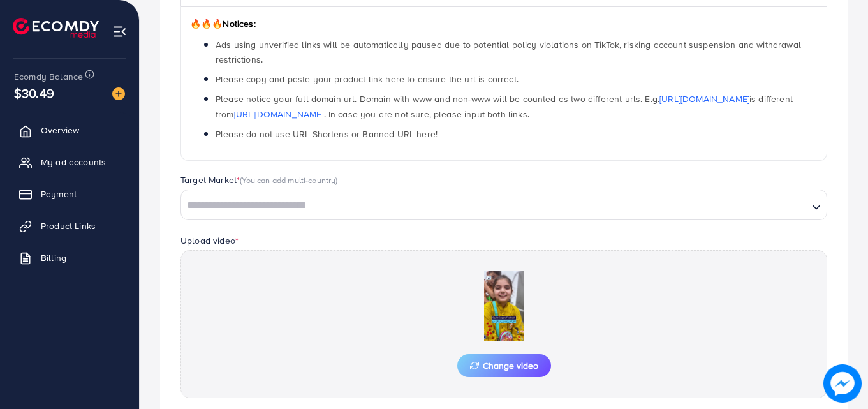 This screenshot has width=868, height=409. What do you see at coordinates (494, 205) in the screenshot?
I see `input: Search for option` at bounding box center [494, 205].